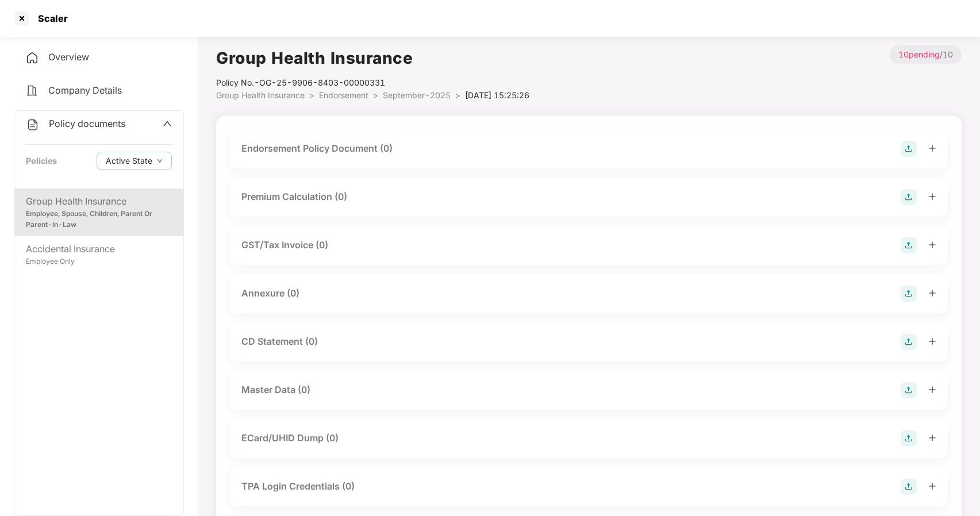 The image size is (980, 516). I want to click on span: down, so click(159, 161).